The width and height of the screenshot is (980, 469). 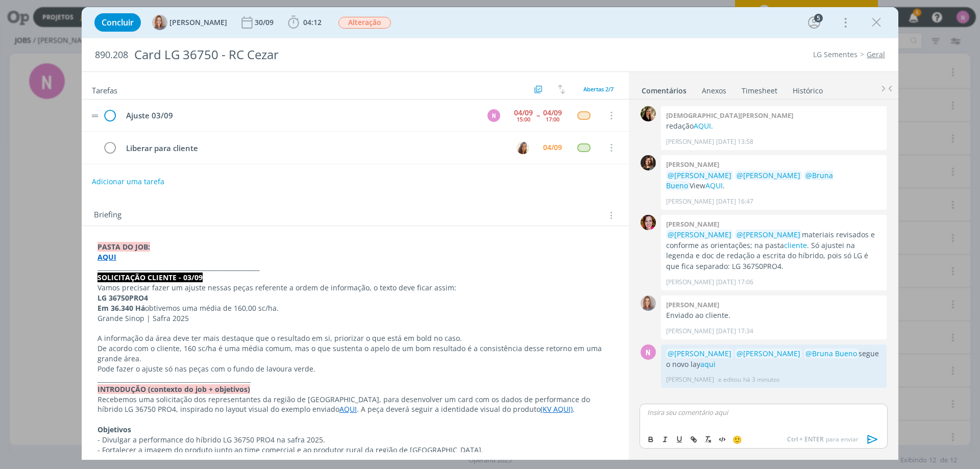 What do you see at coordinates (121, 307) in the screenshot?
I see `strong: Em 36.340 Há` at bounding box center [121, 307].